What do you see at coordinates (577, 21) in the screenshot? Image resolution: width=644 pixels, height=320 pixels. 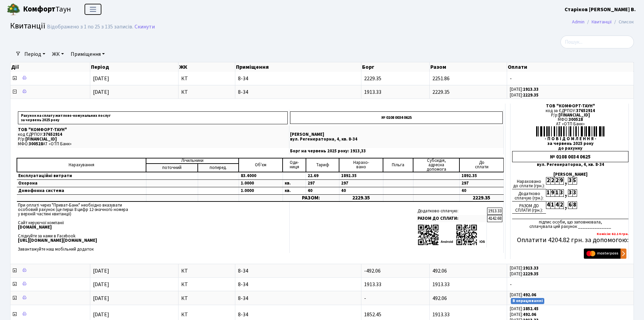 I see `a: Admin` at bounding box center [577, 21].